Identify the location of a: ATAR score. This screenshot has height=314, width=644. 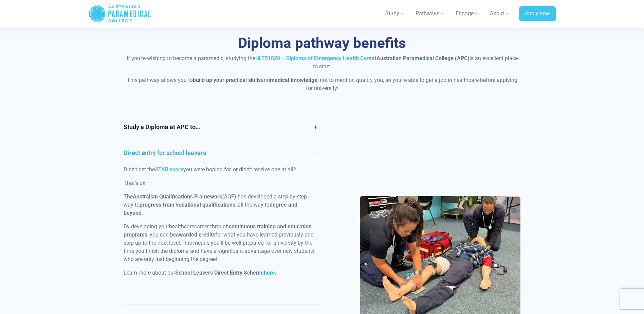
(169, 169).